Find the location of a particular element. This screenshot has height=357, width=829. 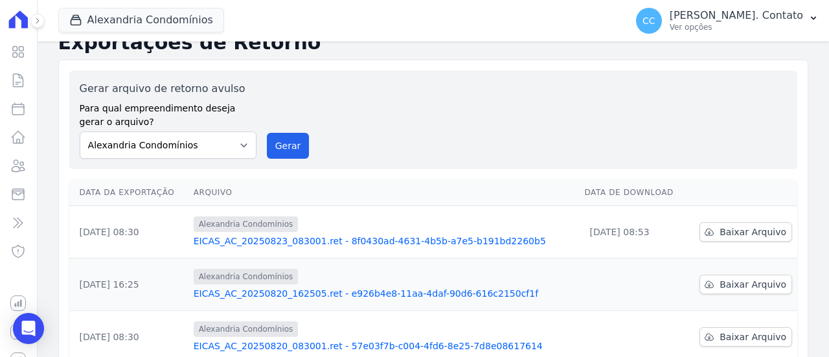

button: Gerar is located at coordinates (288, 146).